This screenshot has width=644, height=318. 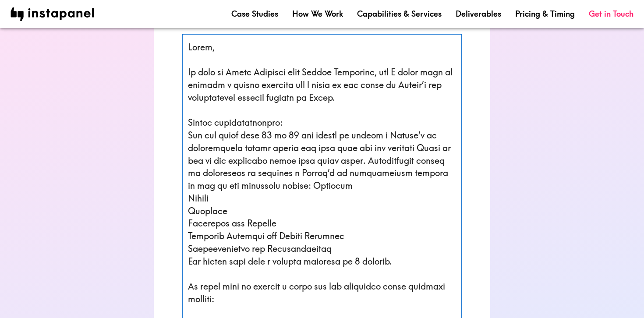 What do you see at coordinates (52, 14) in the screenshot?
I see `img: instapanel` at bounding box center [52, 14].